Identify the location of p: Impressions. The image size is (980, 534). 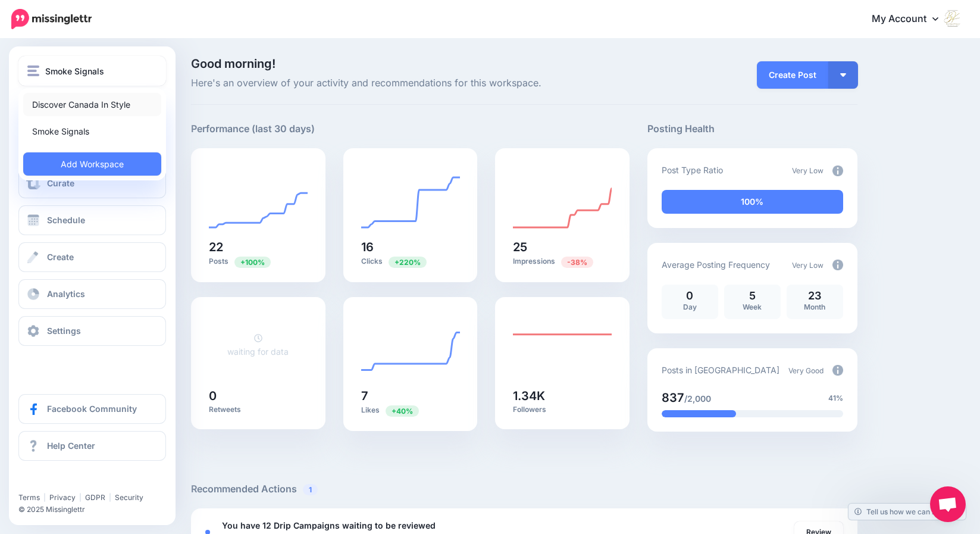
(563, 261).